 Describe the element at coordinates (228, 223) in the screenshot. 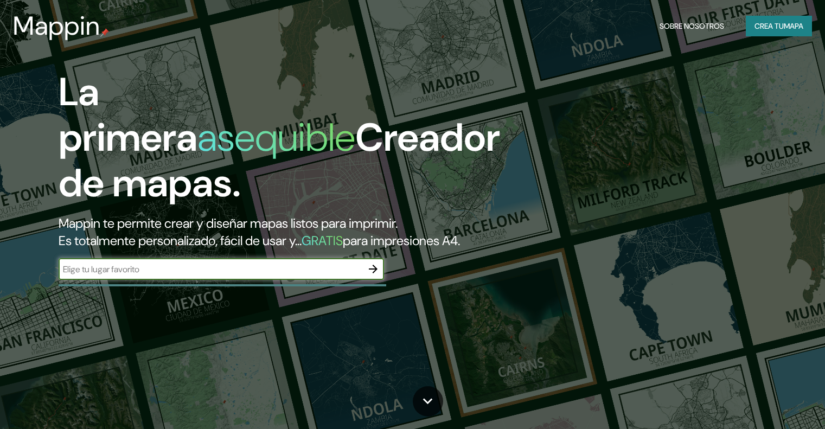

I see `font: Mappin te permite crear y diseñar mapas listos para imprimir.` at that location.